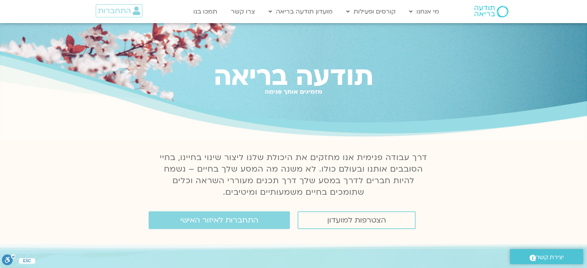  Describe the element at coordinates (219, 220) in the screenshot. I see `span: התחברות לאיזור האישי` at that location.